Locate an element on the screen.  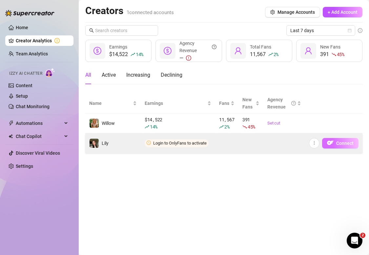
span: Login to OnlyFans to activate is located at coordinates (180, 143).